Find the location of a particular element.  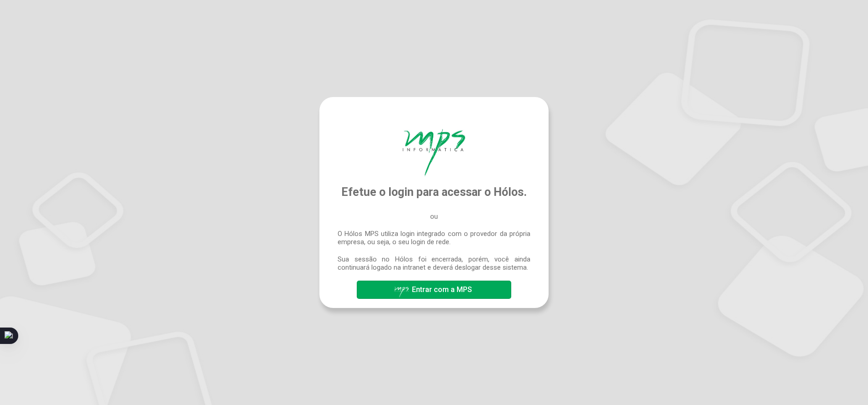

span: Efetue o login para acessar o Hólos. is located at coordinates (434, 192).